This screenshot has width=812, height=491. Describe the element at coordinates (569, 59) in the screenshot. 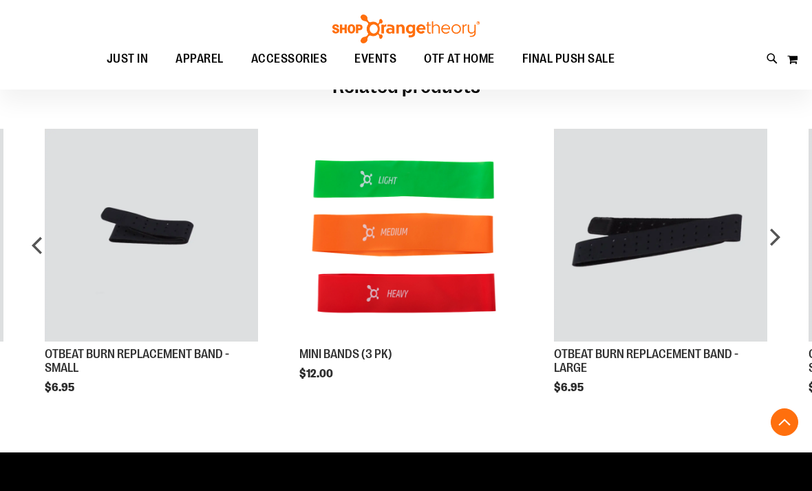

I see `a: FINAL PUSH SALE` at that location.